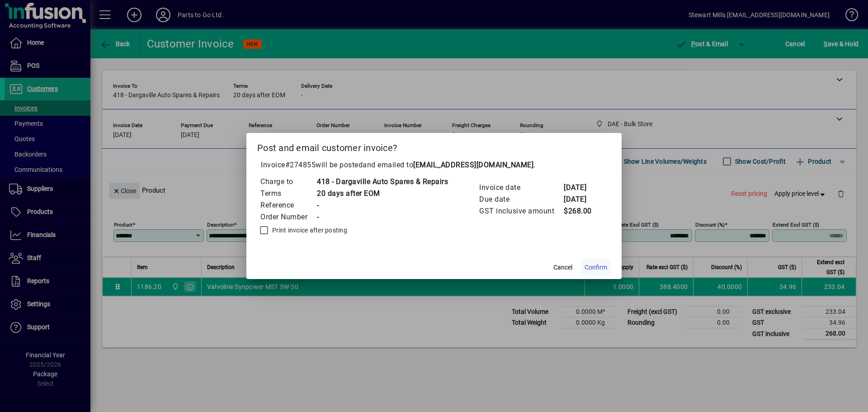  I want to click on td: Order Number, so click(288, 217).